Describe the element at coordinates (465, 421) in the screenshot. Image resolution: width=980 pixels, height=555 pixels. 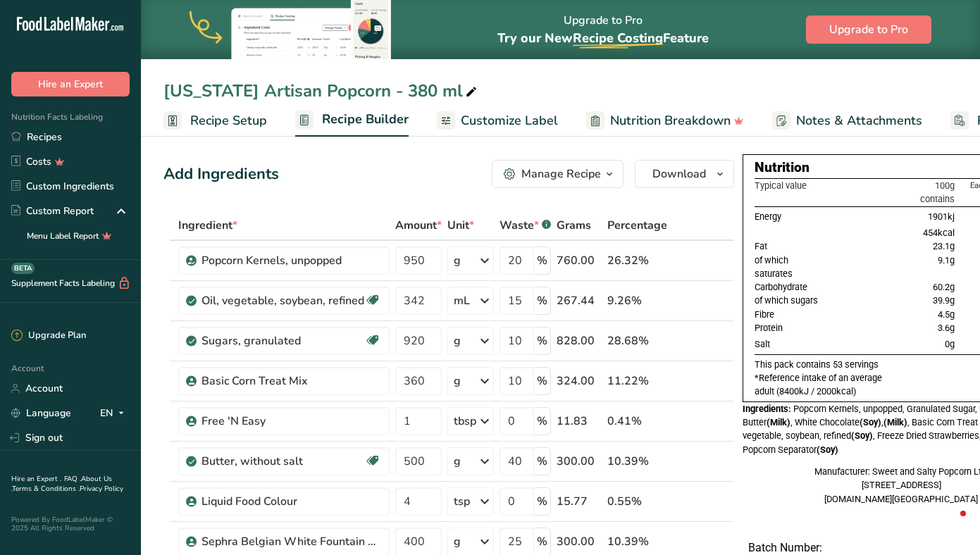
I see `div: tbsp` at that location.